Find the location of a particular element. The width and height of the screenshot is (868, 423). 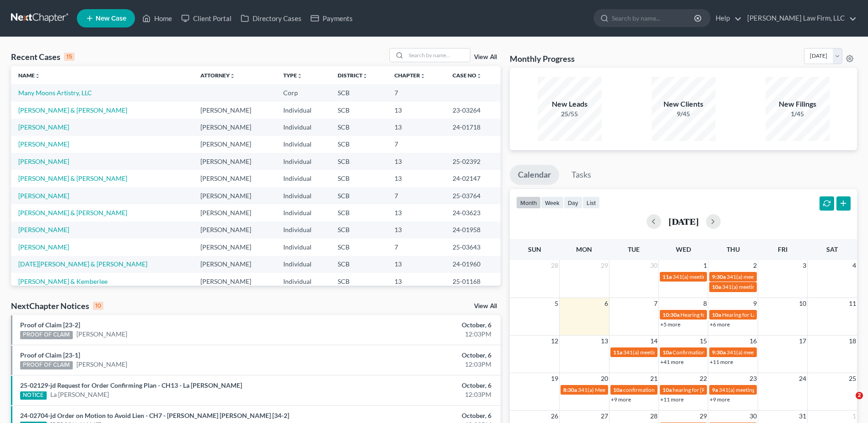

button: month is located at coordinates (529, 203).